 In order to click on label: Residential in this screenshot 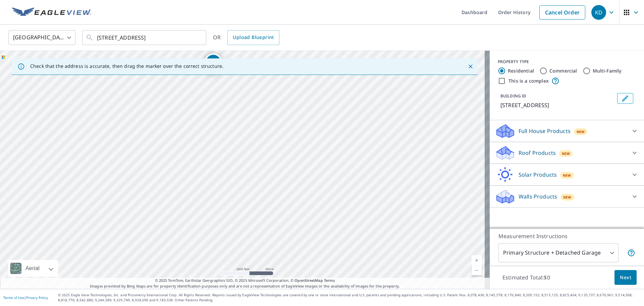, I will do `click(521, 71)`.